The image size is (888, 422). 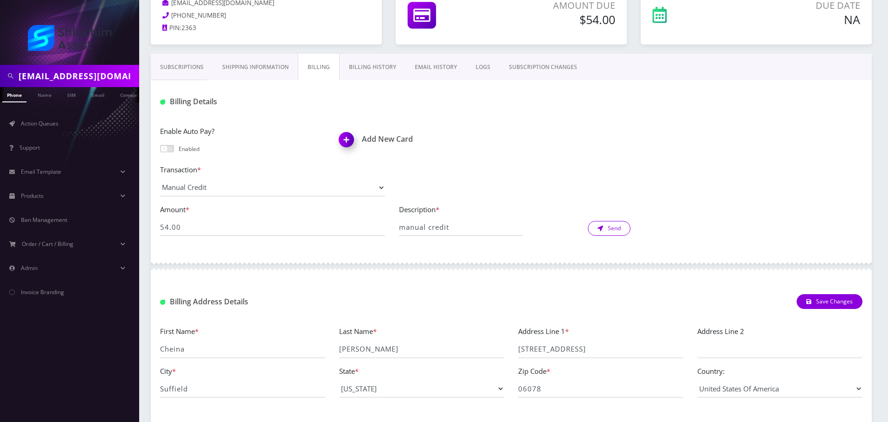 I want to click on img: Add New Card, so click(x=348, y=143).